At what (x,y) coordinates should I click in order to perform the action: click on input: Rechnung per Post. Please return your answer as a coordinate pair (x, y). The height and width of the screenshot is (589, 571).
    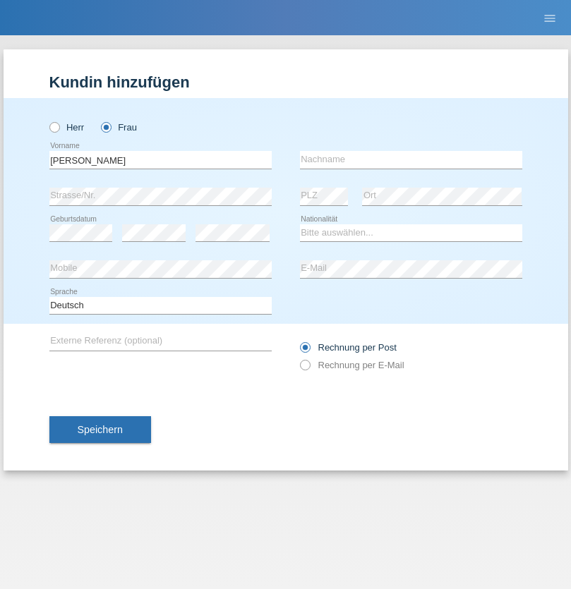
    Looking at the image, I should click on (304, 351).